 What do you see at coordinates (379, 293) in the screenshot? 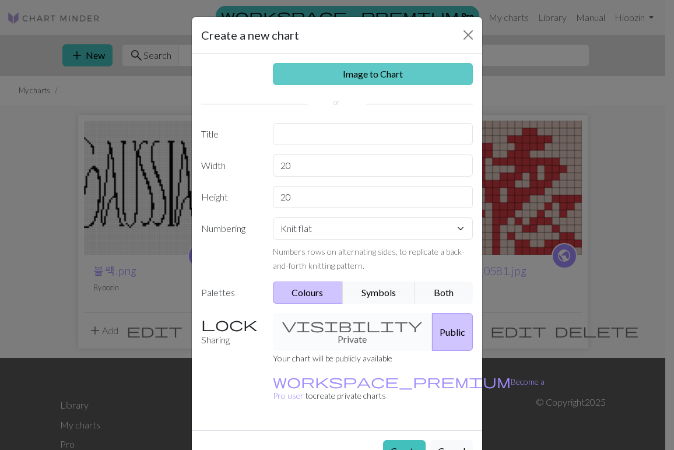
I see `button: Symbols` at bounding box center [379, 293].